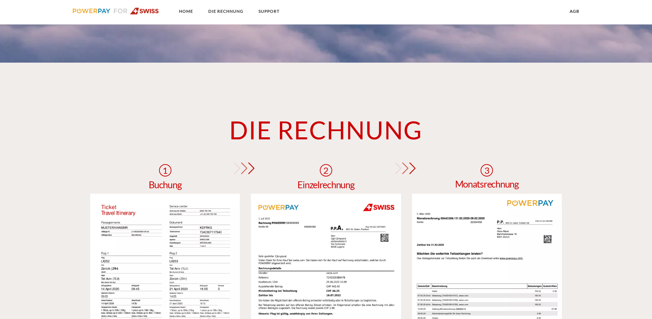  I want to click on a: DIE RECHNUNG, so click(226, 11).